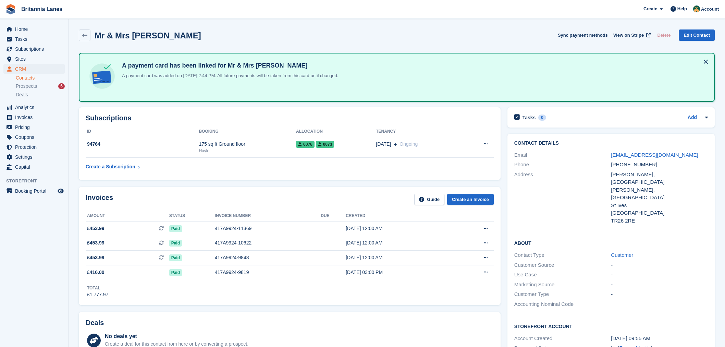  I want to click on span: Pricing, so click(36, 127).